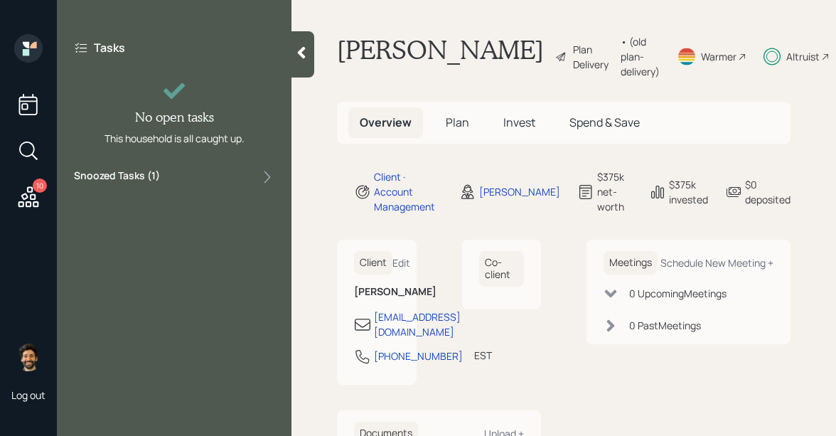 The image size is (836, 436). Describe the element at coordinates (109, 48) in the screenshot. I see `label: Tasks` at that location.